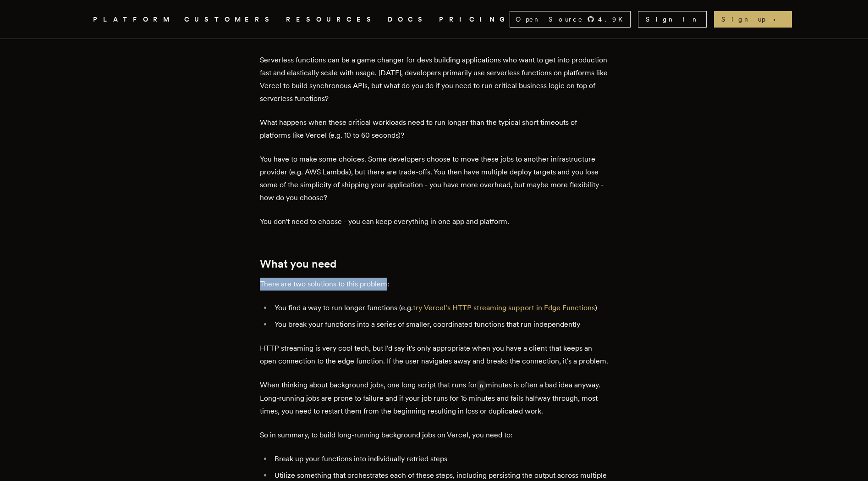 The image size is (868, 481). Describe the element at coordinates (331, 20) in the screenshot. I see `button: RESOURCES` at that location.